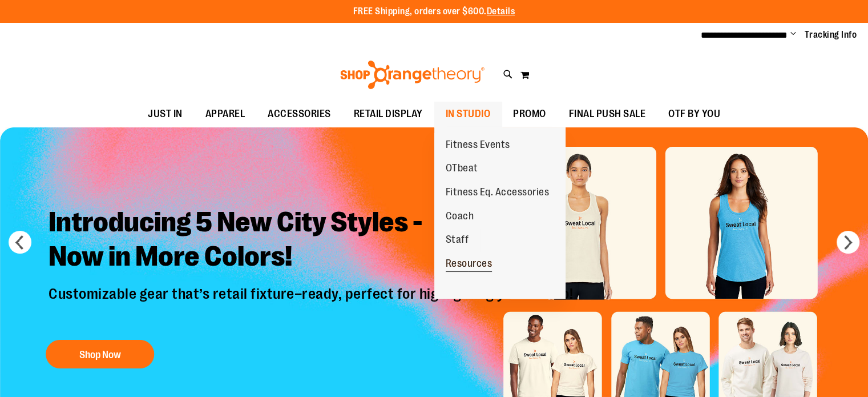 The image size is (868, 397). I want to click on span: JUST IN, so click(165, 114).